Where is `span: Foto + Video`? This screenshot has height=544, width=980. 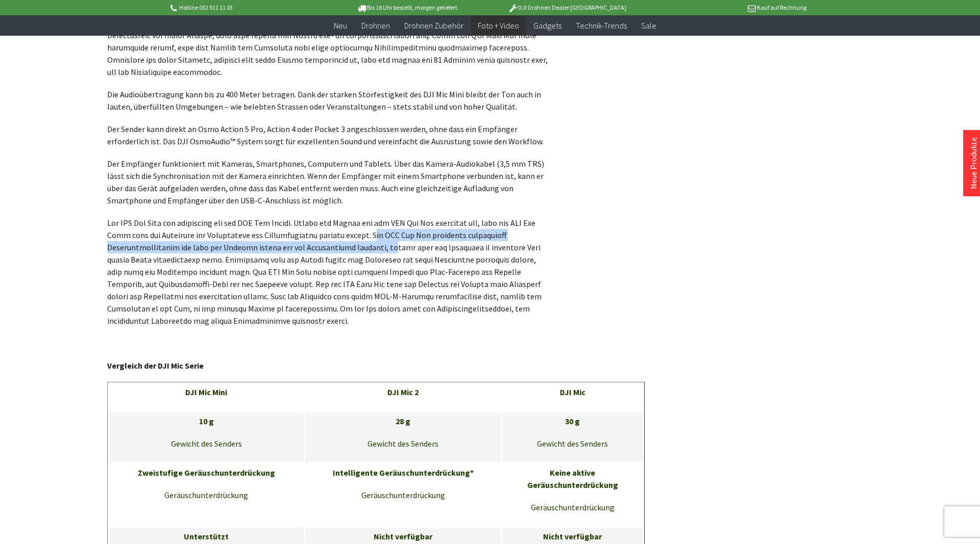
span: Foto + Video is located at coordinates (498, 26).